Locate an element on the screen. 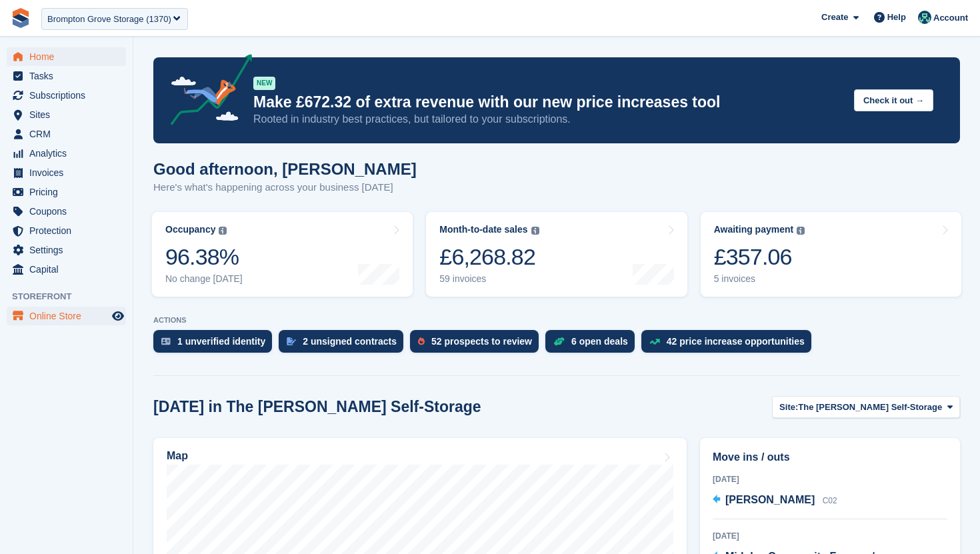 Image resolution: width=980 pixels, height=554 pixels. div: Occupancy is located at coordinates (190, 230).